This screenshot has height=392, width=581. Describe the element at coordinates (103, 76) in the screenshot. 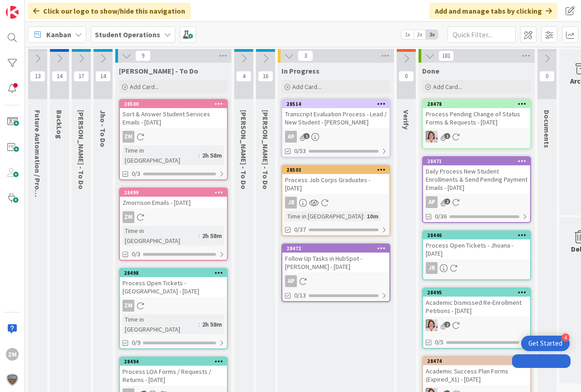

I see `span: 14` at that location.